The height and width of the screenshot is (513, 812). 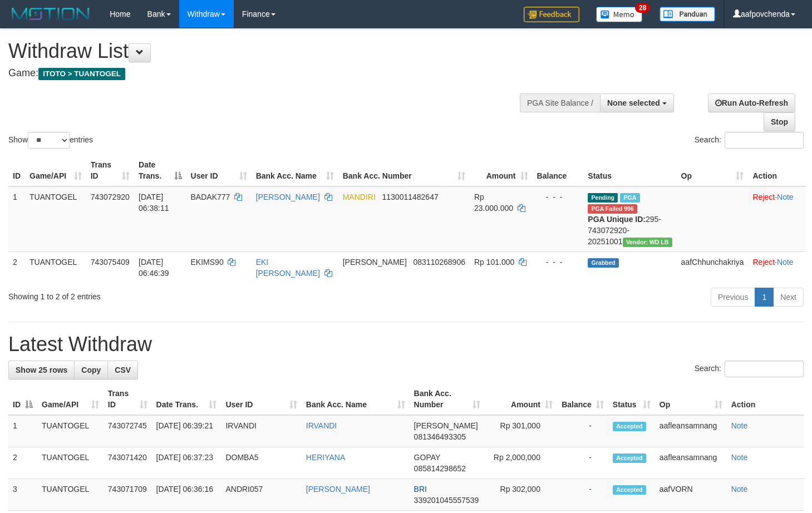 I want to click on td: ANDRI057, so click(x=262, y=495).